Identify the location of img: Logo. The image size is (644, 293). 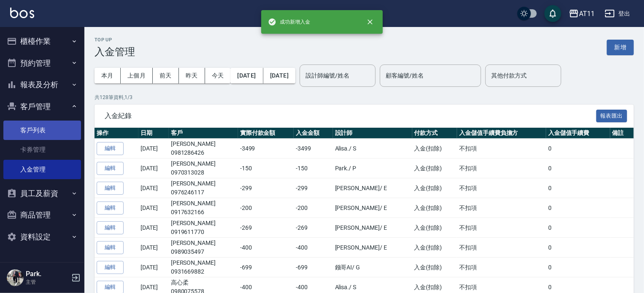
(22, 13).